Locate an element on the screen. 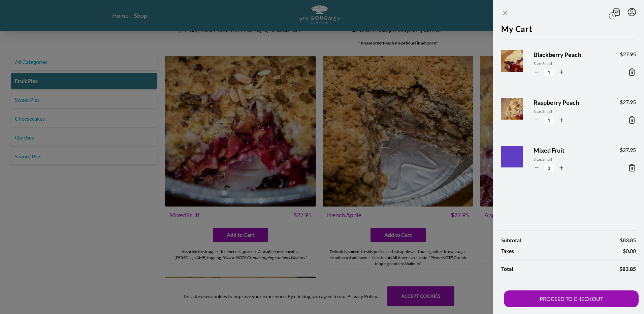  span: Total is located at coordinates (507, 269).